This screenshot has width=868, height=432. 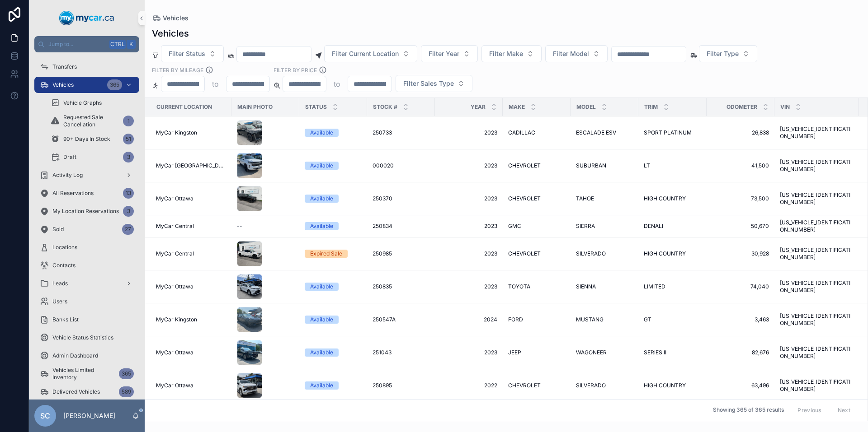 I want to click on h1: Vehicles, so click(x=170, y=33).